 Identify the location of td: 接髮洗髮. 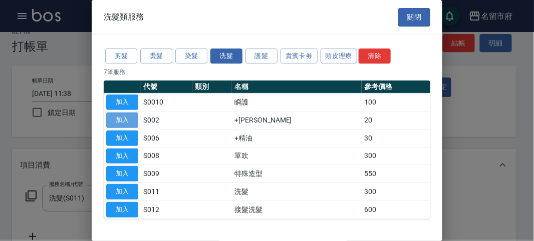
(296, 210).